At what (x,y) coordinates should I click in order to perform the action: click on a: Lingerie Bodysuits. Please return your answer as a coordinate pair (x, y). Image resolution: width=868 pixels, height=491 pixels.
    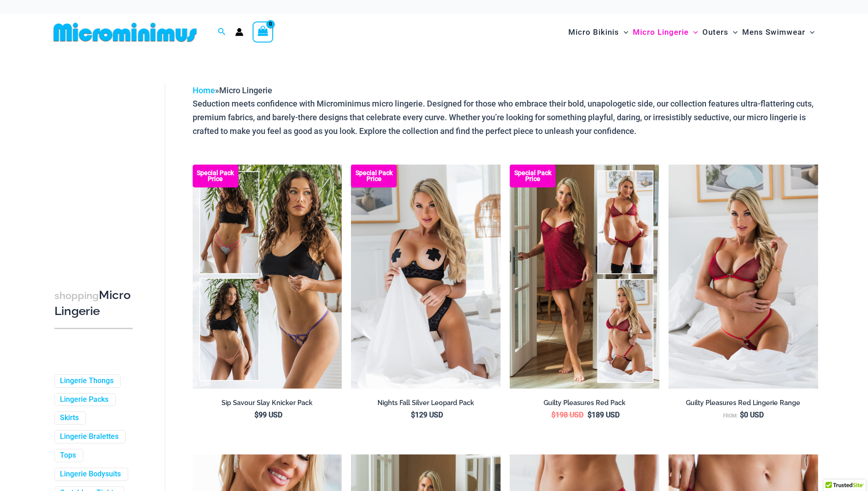
    Looking at the image, I should click on (90, 474).